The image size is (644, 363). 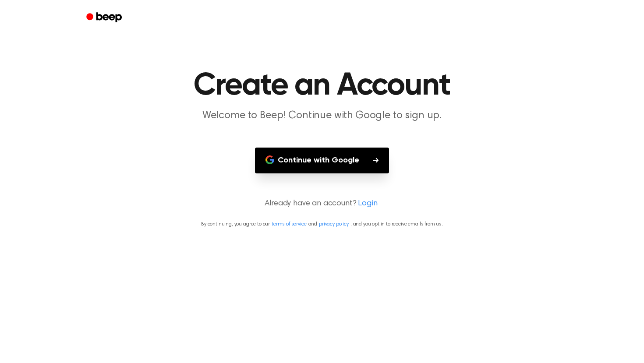 What do you see at coordinates (322, 160) in the screenshot?
I see `button: Continue with Google` at bounding box center [322, 160].